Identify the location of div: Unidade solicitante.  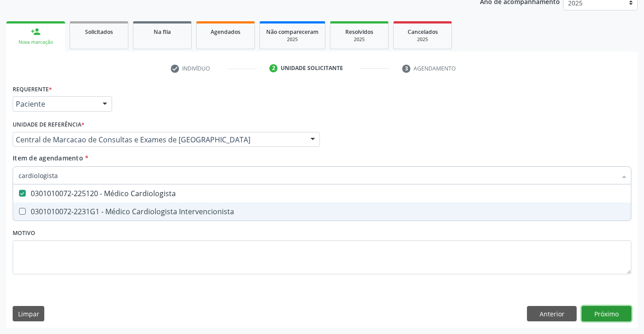
(312, 68).